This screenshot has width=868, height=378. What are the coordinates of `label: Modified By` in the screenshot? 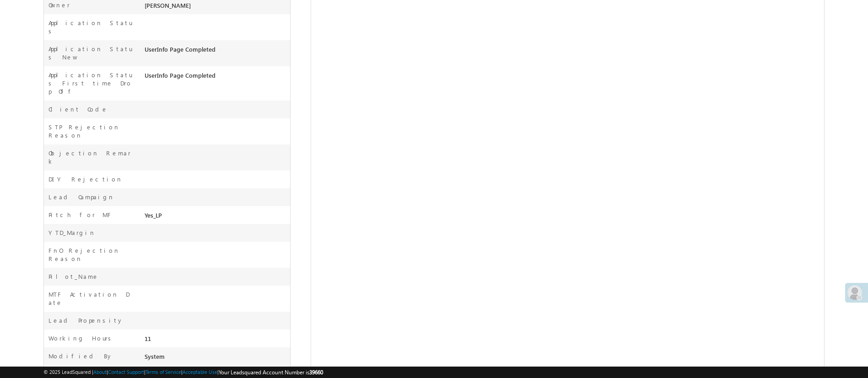 It's located at (81, 356).